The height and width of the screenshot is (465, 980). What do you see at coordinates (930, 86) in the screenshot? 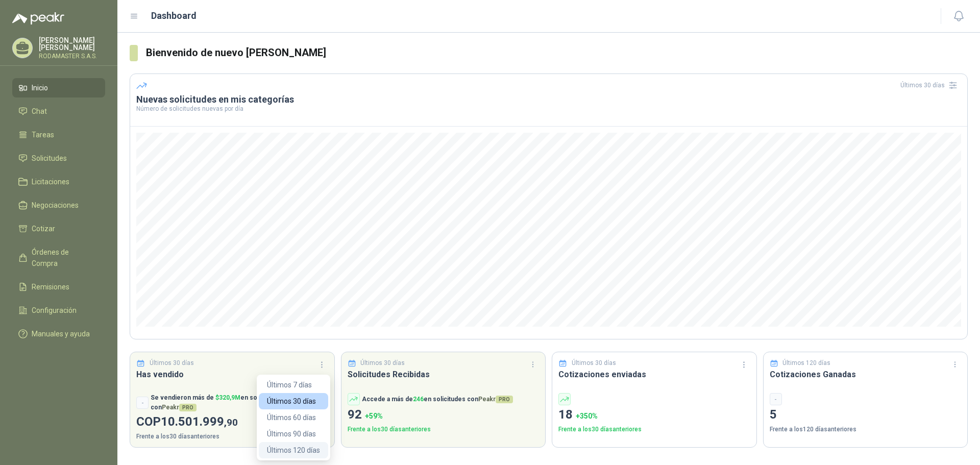
I see `div: Últimos 30 días` at bounding box center [930, 86].